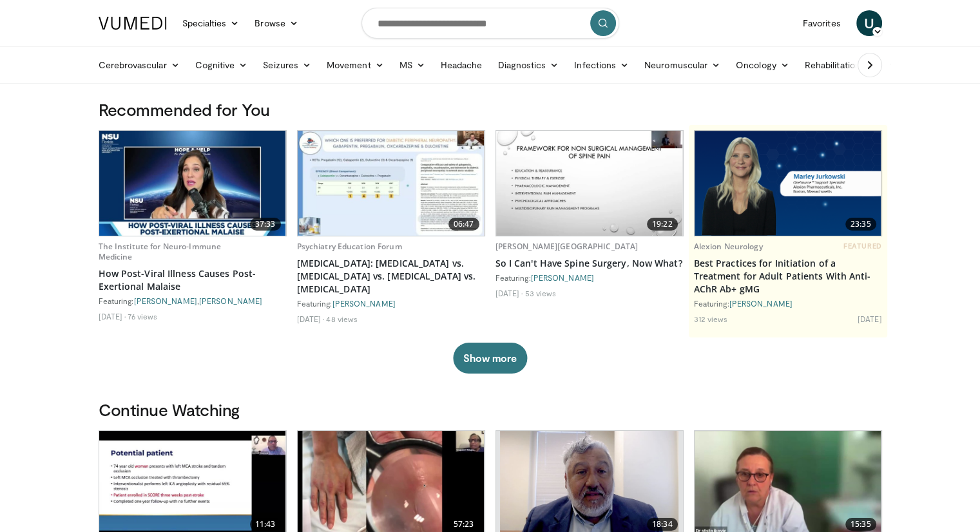  I want to click on img: VuMedi Logo, so click(133, 24).